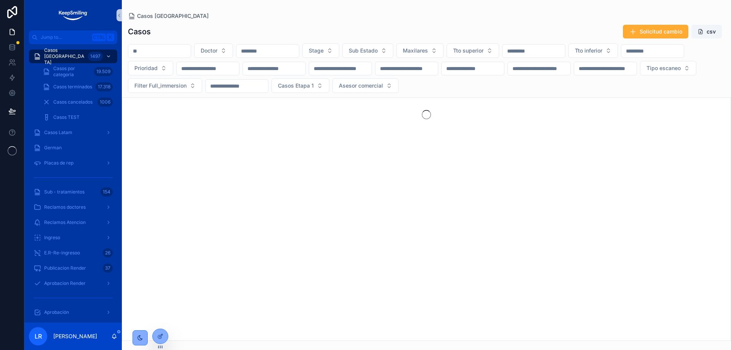  I want to click on span: Publicacion Render, so click(65, 268).